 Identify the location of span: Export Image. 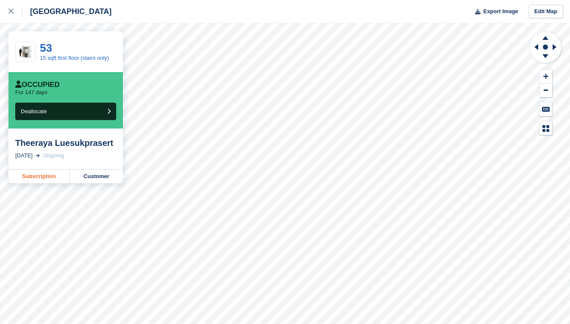
(501, 11).